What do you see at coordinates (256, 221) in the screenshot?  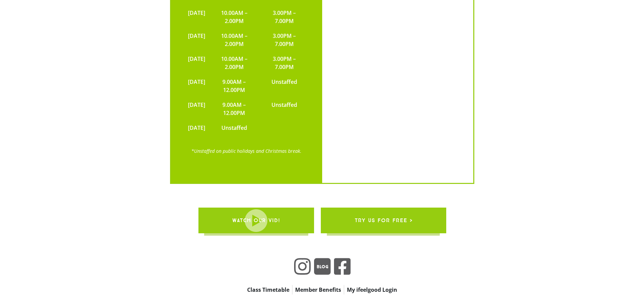 I see `a: WATCH OUR VID!` at bounding box center [256, 221].